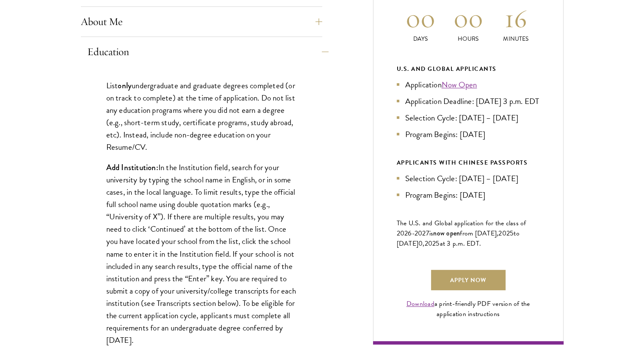  What do you see at coordinates (419, 233) in the screenshot?
I see `span: -202` at bounding box center [419, 233].